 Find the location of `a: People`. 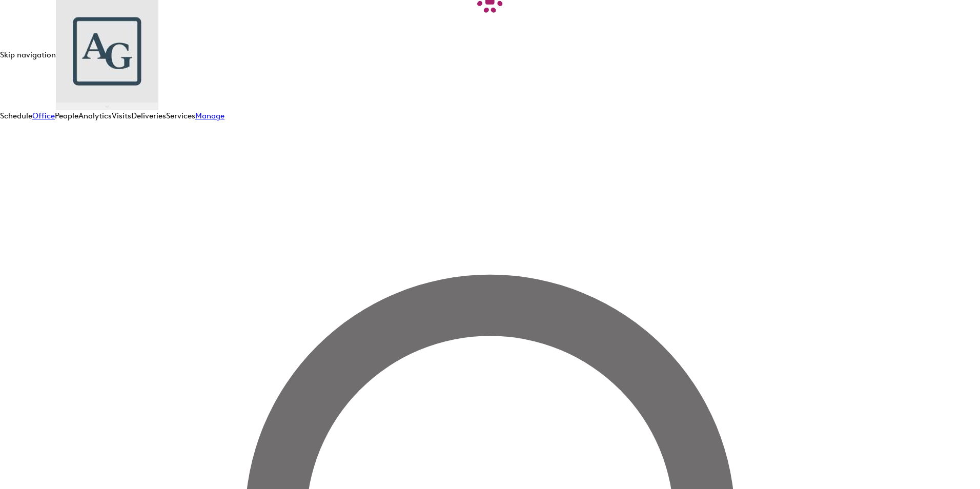

a: People is located at coordinates (67, 116).